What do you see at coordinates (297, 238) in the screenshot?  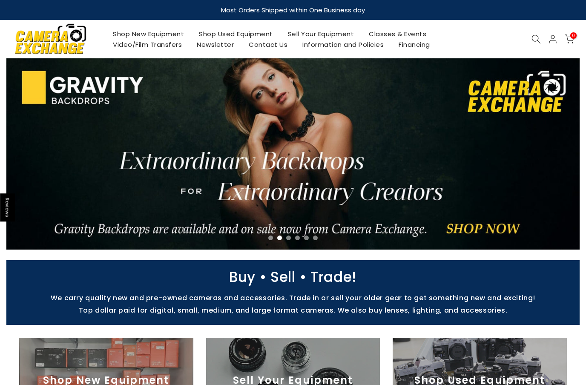 I see `li: Page dot 4` at bounding box center [297, 238].